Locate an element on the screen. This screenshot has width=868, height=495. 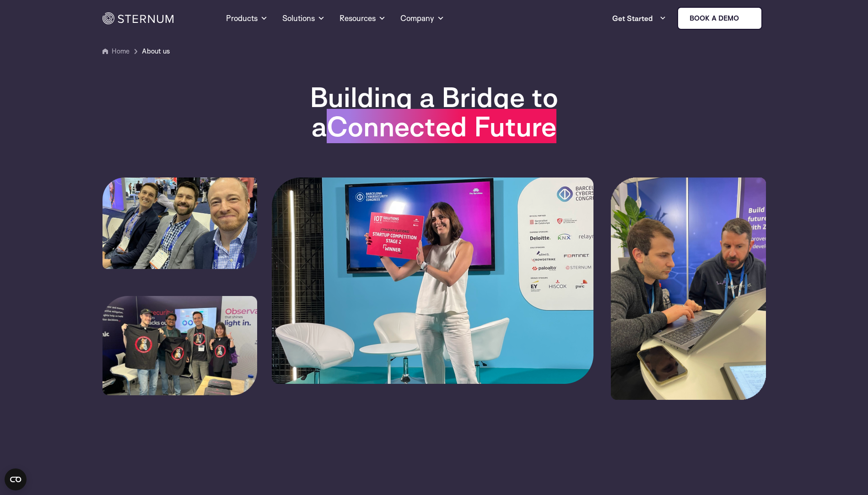
button: Open CMP widget is located at coordinates (15, 480).